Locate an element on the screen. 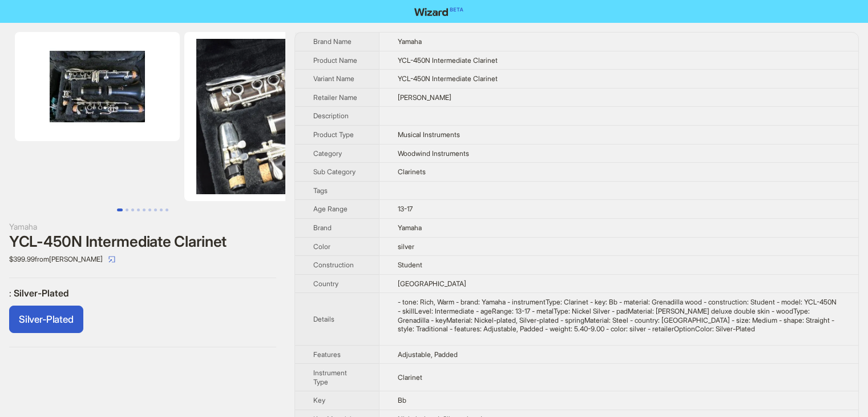  span: Key is located at coordinates (319, 399).